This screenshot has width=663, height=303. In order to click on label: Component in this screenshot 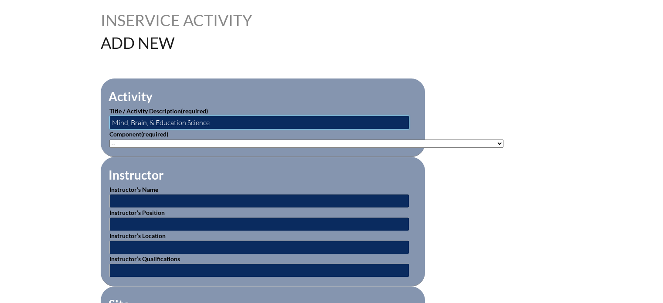, I will do `click(139, 134)`.